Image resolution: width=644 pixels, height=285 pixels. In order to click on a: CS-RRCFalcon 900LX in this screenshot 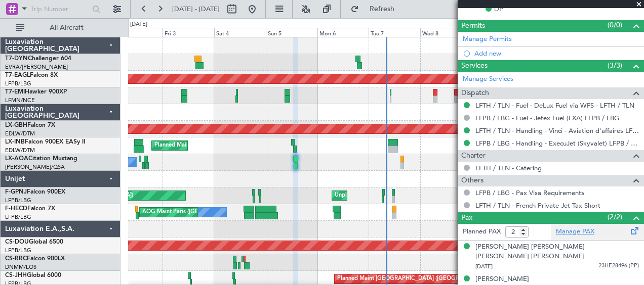, I will do `click(35, 259)`.